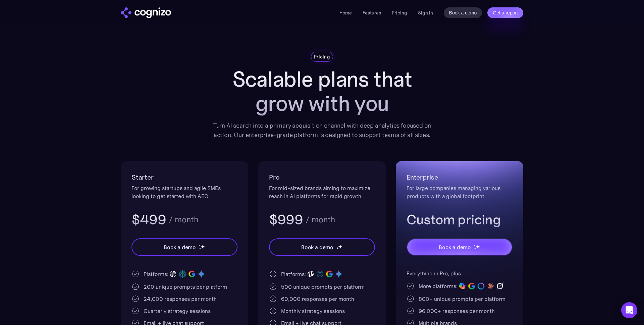 The width and height of the screenshot is (644, 325). Describe the element at coordinates (463, 13) in the screenshot. I see `a: Book a demo` at that location.